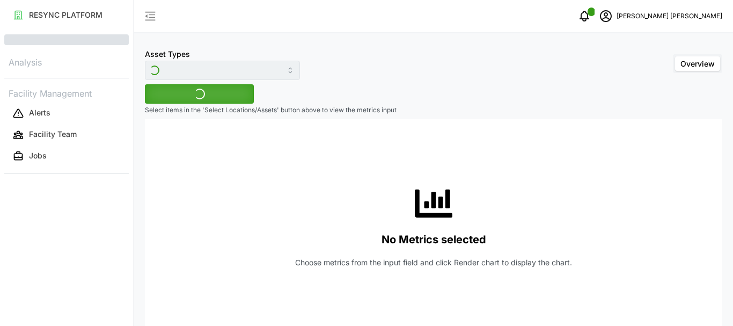  What do you see at coordinates (67, 135) in the screenshot?
I see `a: Facility Team` at bounding box center [67, 135].